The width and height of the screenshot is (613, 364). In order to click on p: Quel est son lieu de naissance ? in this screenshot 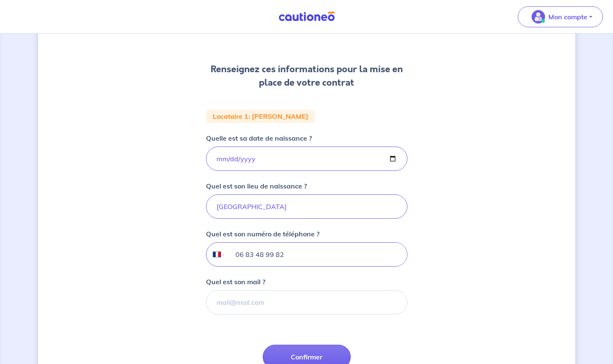, I will do `click(256, 186)`.